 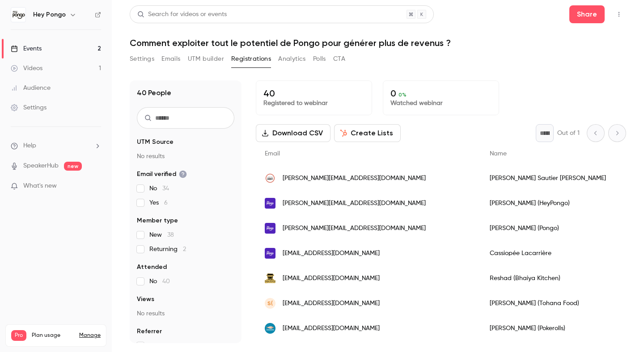 What do you see at coordinates (29, 146) in the screenshot?
I see `span: Help` at bounding box center [29, 146].